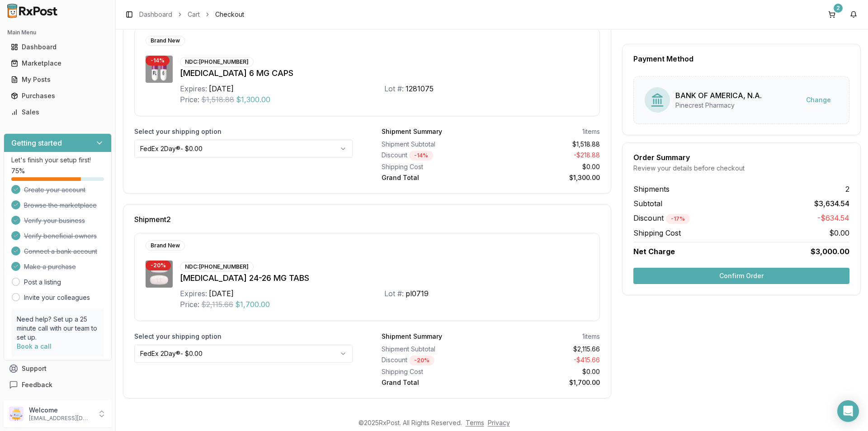  Describe the element at coordinates (57, 47) in the screenshot. I see `button: Dashboard` at that location.